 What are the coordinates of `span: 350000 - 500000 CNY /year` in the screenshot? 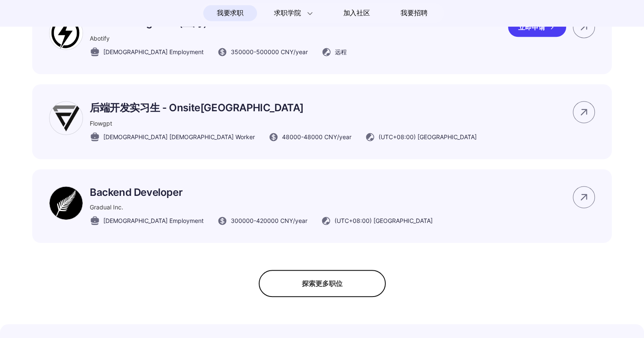 It's located at (269, 51).